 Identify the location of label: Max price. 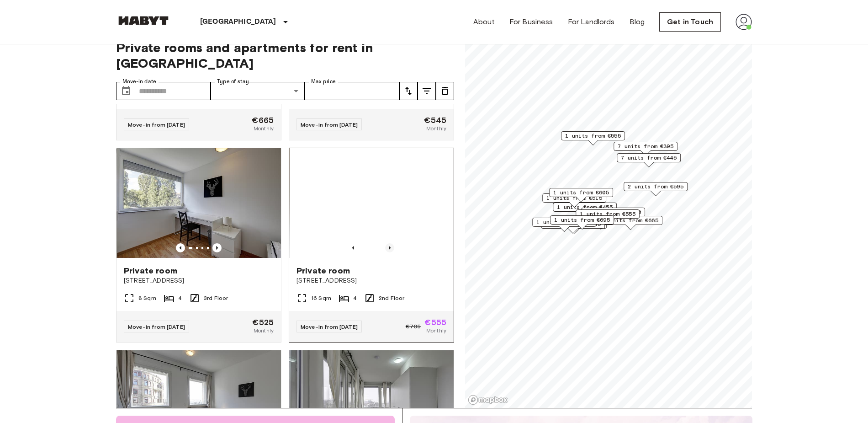
(324, 82).